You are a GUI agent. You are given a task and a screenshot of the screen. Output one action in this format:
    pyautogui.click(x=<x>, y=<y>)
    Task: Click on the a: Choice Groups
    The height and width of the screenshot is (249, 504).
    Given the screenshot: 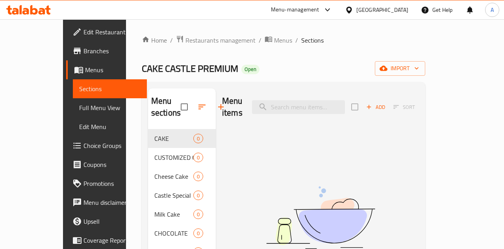 What is the action you would take?
    pyautogui.click(x=107, y=145)
    